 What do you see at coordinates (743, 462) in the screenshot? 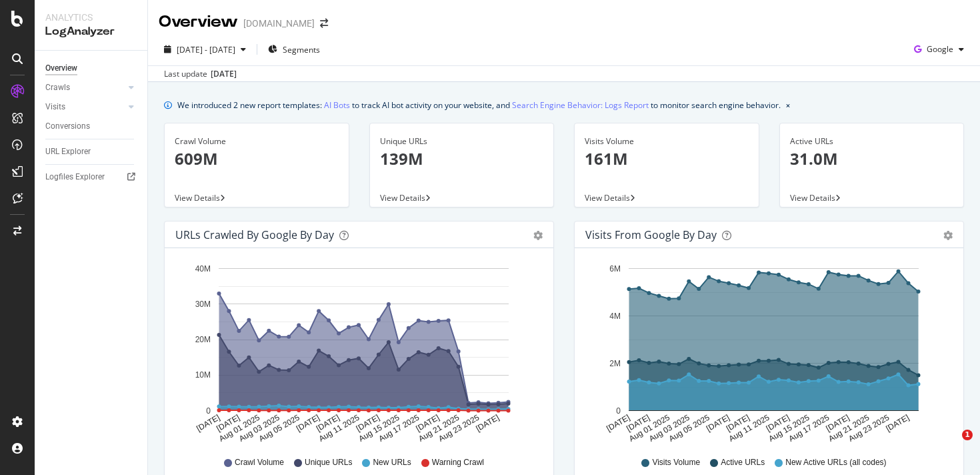
I see `span: Active URLs` at bounding box center [743, 462].